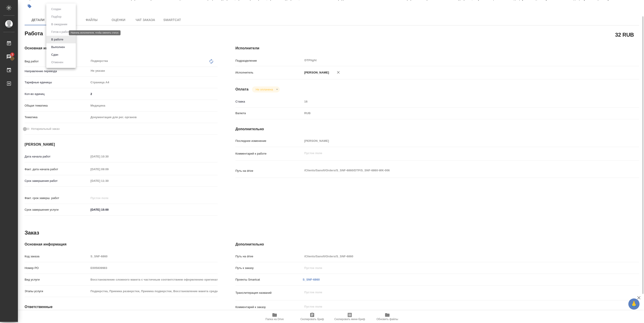  What do you see at coordinates (56, 17) in the screenshot?
I see `button: Подбор` at bounding box center [56, 17].